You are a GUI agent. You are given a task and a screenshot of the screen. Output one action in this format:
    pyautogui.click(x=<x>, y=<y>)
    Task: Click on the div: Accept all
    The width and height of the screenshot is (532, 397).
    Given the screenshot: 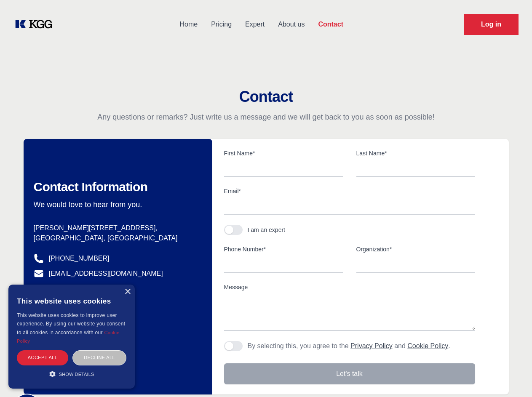 What is the action you would take?
    pyautogui.click(x=43, y=357)
    